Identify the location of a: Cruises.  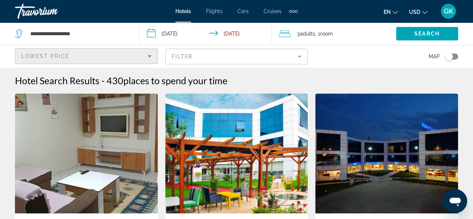
(272, 11).